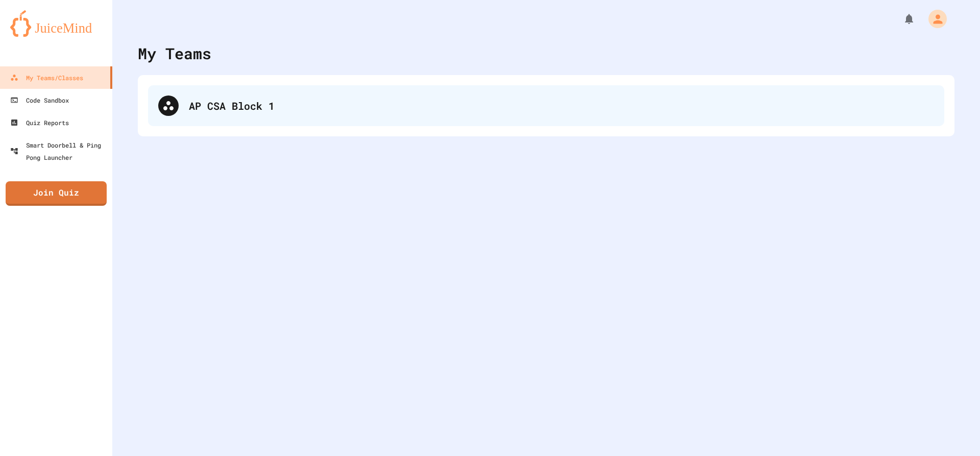 This screenshot has height=456, width=980. Describe the element at coordinates (39, 122) in the screenshot. I see `div: Quiz Reports` at that location.